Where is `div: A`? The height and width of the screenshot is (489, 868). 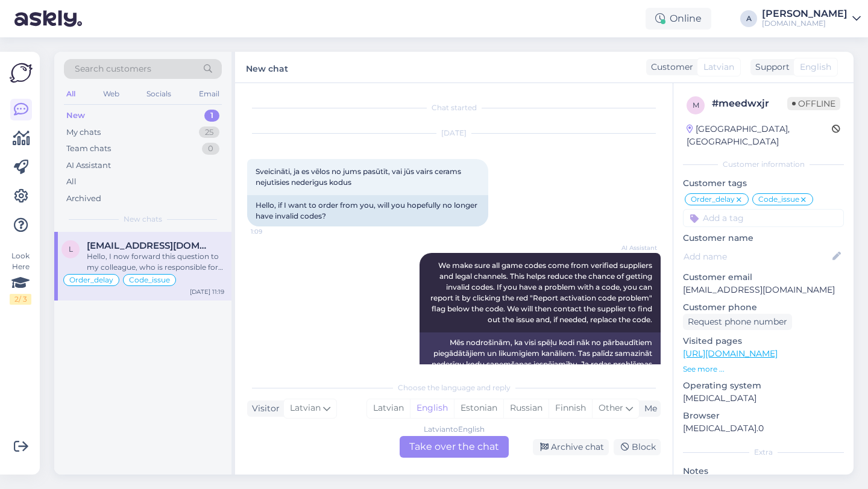
div: A is located at coordinates (749, 19).